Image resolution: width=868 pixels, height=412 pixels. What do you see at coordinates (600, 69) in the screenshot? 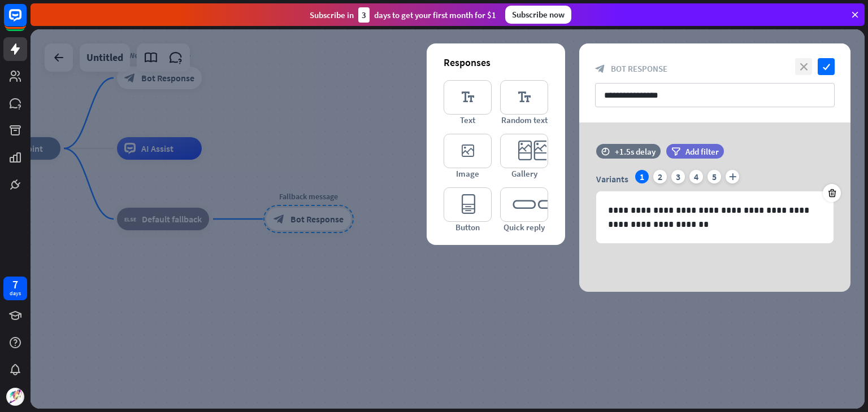
I see `i: block_bot_response` at bounding box center [600, 69].